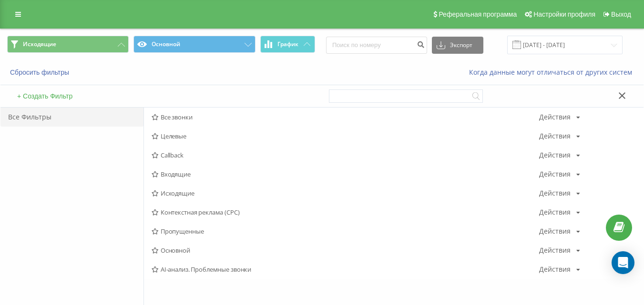  I want to click on button: Исходящие, so click(68, 45).